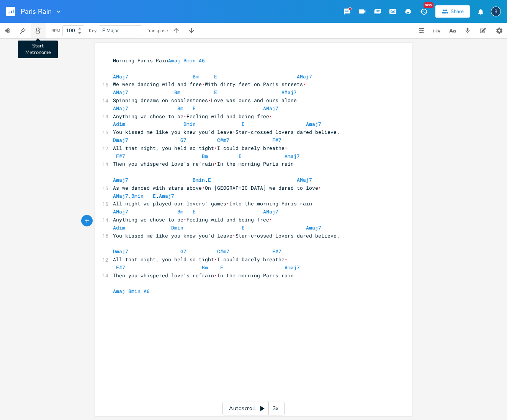 This screenshot has height=420, width=507. I want to click on div: Share, so click(457, 11).